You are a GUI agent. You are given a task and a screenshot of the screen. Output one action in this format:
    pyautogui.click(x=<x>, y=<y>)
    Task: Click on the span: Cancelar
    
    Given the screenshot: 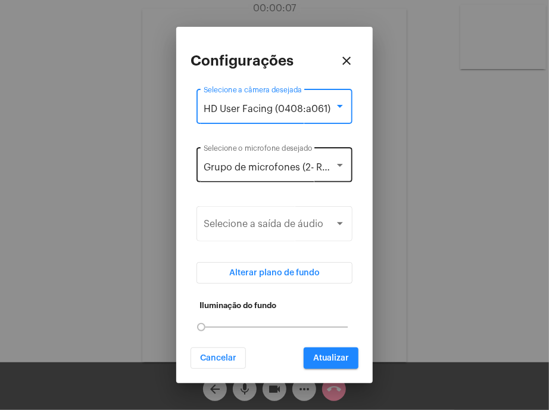 What is the action you would take?
    pyautogui.click(x=218, y=358)
    